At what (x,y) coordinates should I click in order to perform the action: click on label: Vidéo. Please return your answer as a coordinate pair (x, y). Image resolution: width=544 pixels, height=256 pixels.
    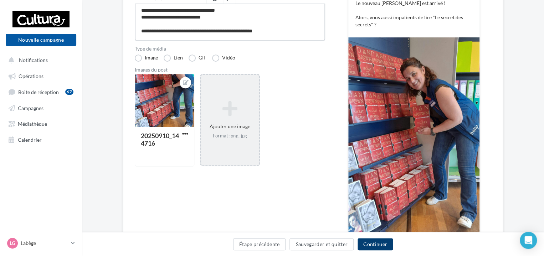
    Looking at the image, I should click on (223, 58).